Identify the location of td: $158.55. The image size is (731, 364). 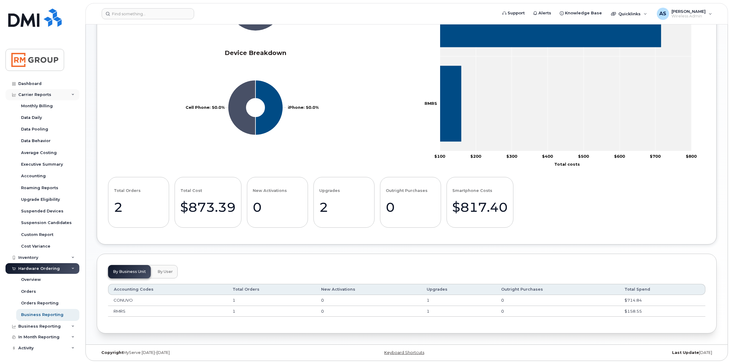
(662, 311).